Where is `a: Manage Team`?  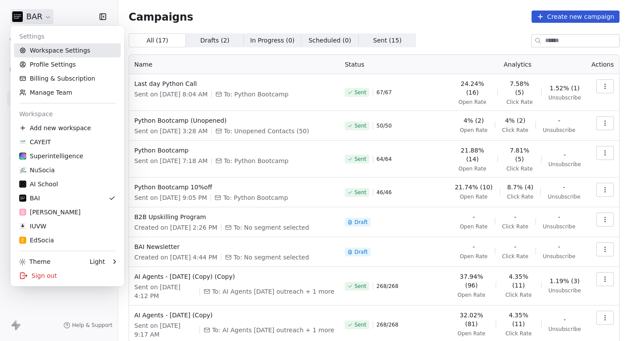 a: Manage Team is located at coordinates (67, 92).